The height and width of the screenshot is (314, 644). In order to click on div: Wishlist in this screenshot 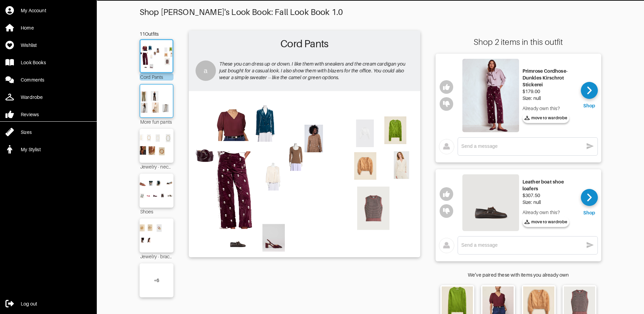, I will do `click(29, 45)`.